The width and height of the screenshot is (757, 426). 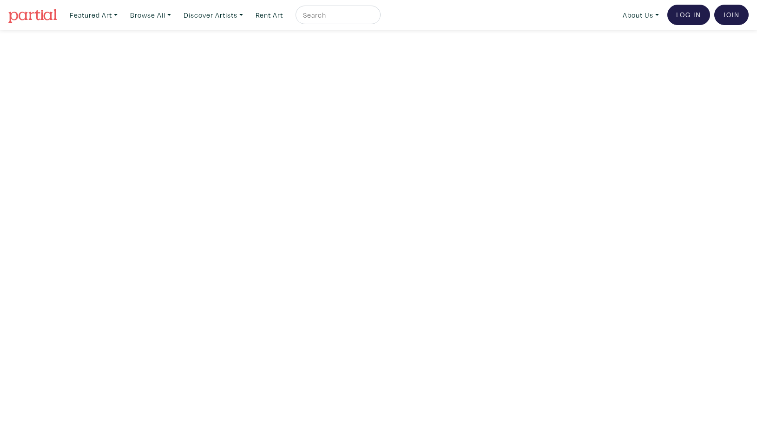 I want to click on a: Rent Art, so click(x=269, y=15).